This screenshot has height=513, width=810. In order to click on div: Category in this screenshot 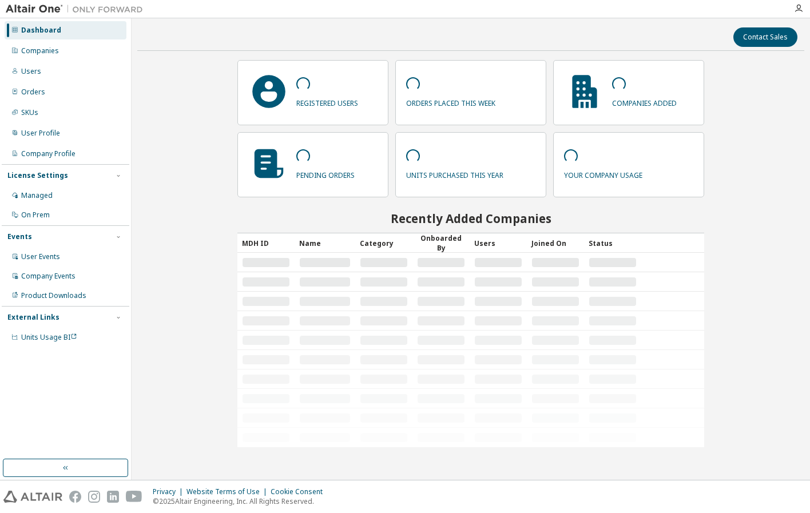, I will do `click(384, 243)`.